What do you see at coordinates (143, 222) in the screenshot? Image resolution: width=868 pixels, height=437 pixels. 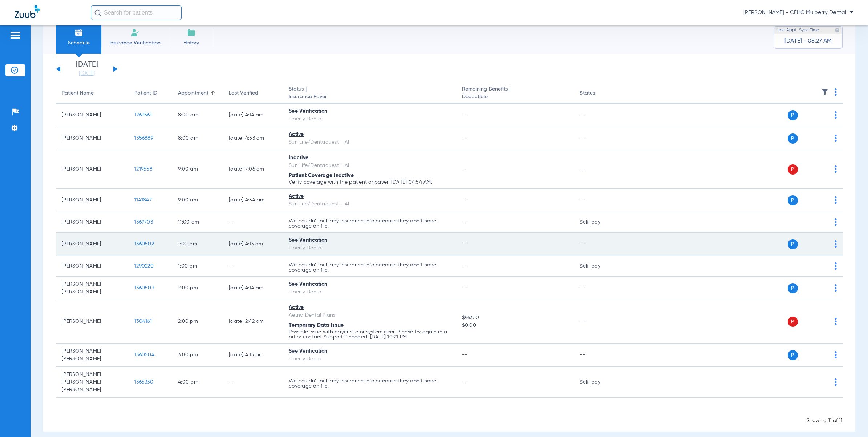 I see `span: 1369703` at bounding box center [143, 222].